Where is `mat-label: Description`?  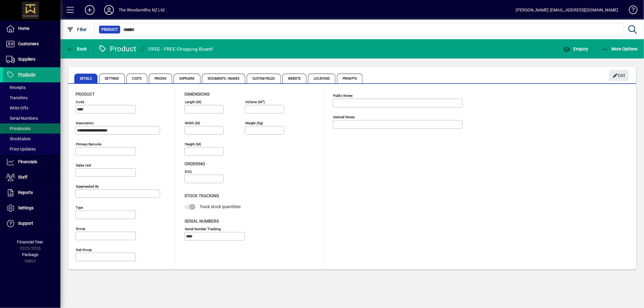
mat-label: Description is located at coordinates (85, 123).